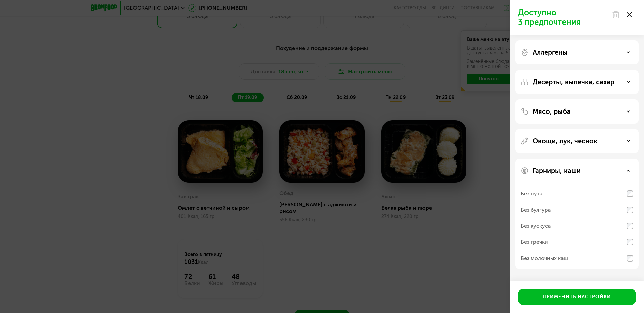  Describe the element at coordinates (536, 226) in the screenshot. I see `div: Без кускуса` at that location.